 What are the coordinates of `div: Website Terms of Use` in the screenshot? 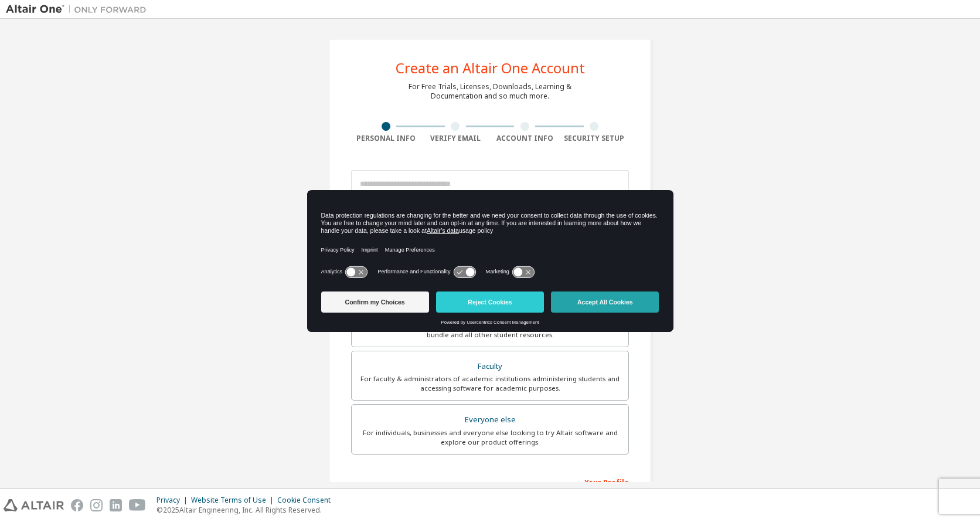 It's located at (234, 500).